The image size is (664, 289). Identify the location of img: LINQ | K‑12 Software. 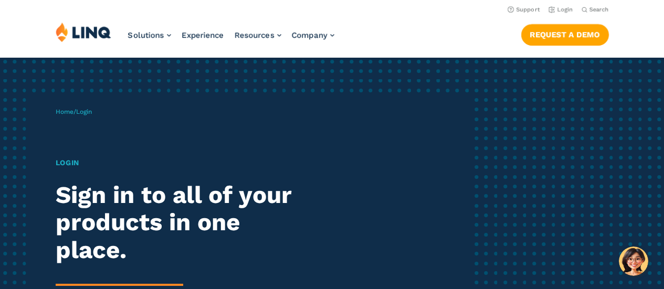
(83, 32).